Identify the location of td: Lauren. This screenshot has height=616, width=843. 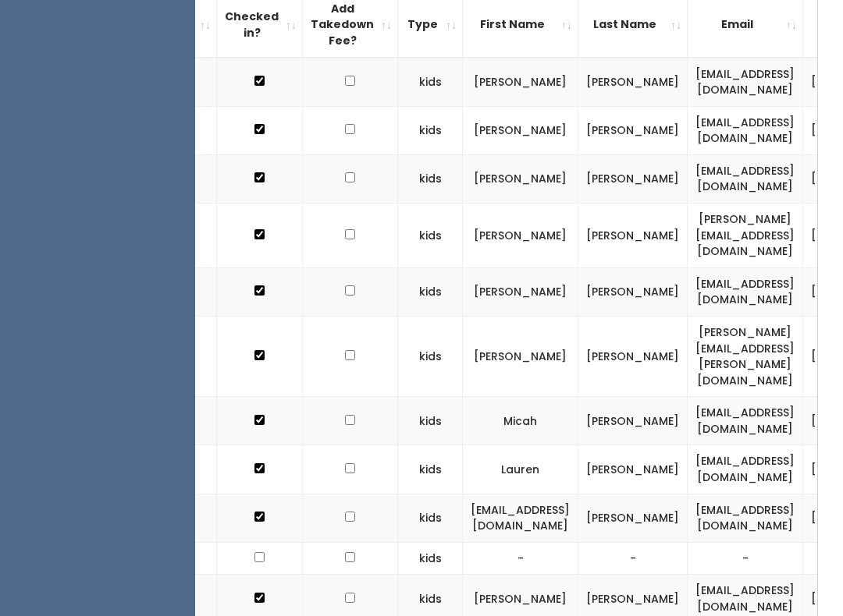
(521, 470).